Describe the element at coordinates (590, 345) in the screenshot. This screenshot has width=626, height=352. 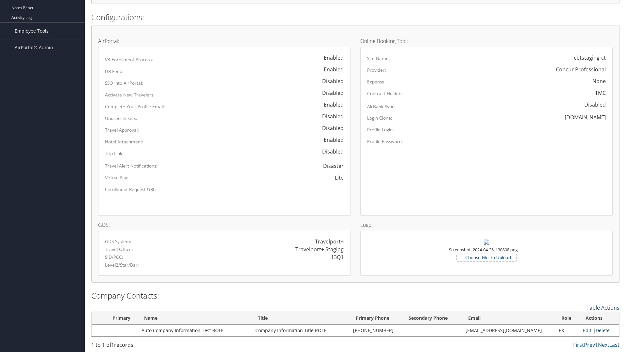
I see `a: Prev` at that location.